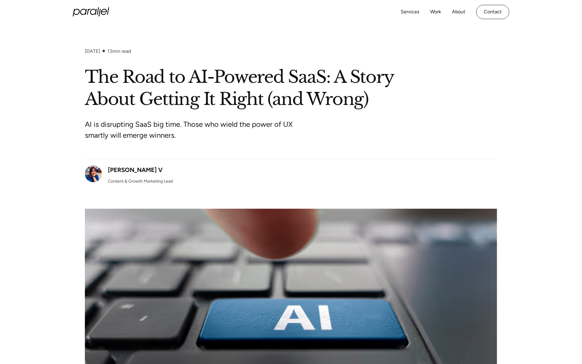  I want to click on img: Nirupama V, so click(93, 174).